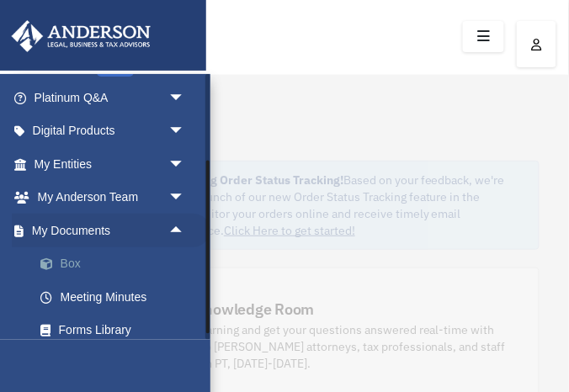  I want to click on a: Digital Productsarrow_drop_down, so click(111, 132).